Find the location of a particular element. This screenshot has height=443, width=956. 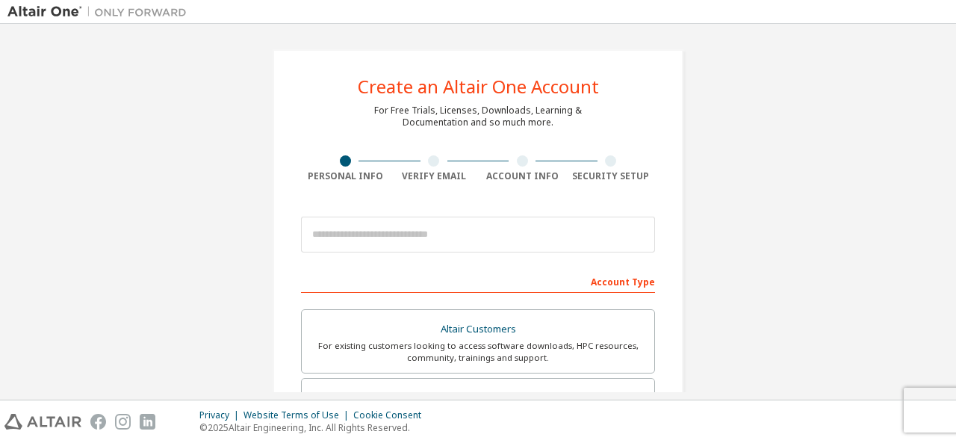

div: For Free Trials, Licenses, Downloads, Learning & Documentation and so much more. is located at coordinates (478, 117).